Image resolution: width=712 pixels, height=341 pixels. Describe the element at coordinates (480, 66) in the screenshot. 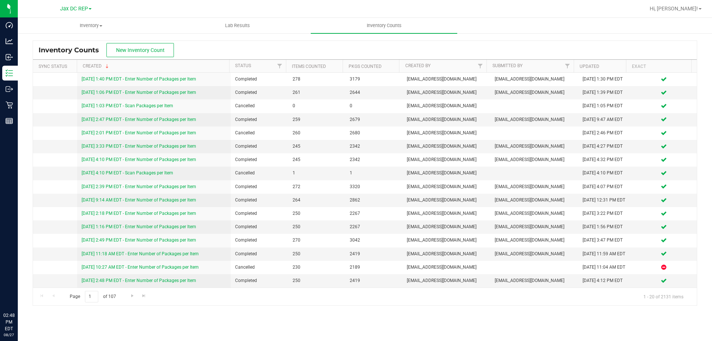

I see `a: Filter` at that location.